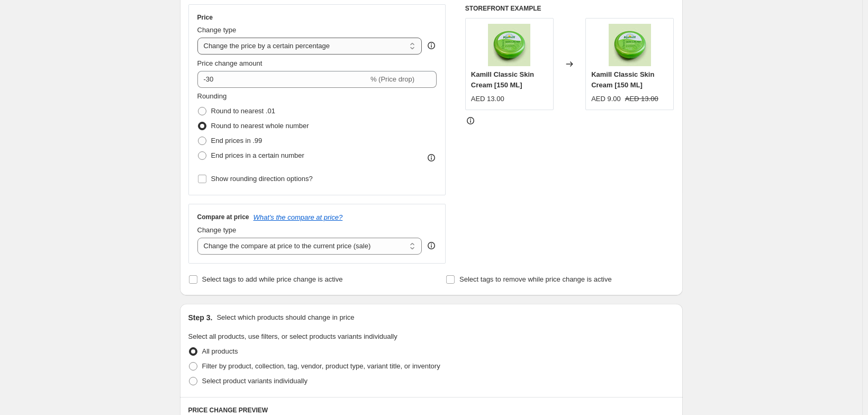 This screenshot has width=868, height=415. I want to click on button: What's the compare at price?, so click(298, 217).